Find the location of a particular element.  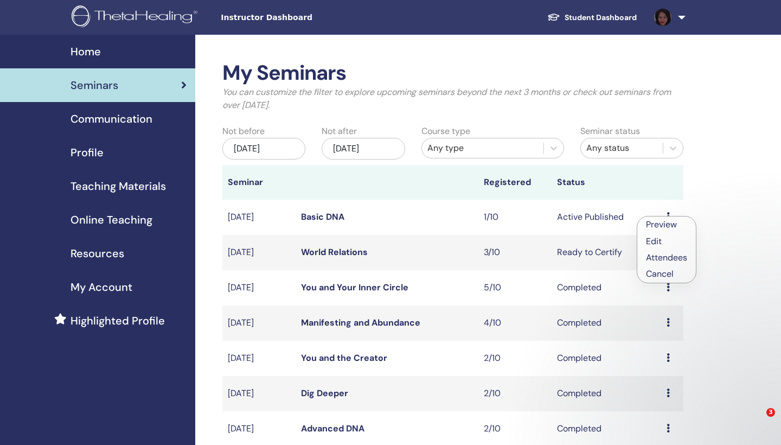

a: Edit is located at coordinates (654, 241).